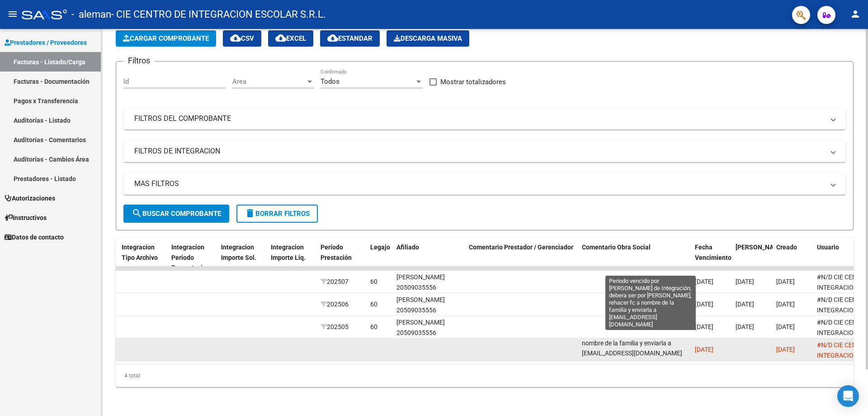  What do you see at coordinates (848, 396) in the screenshot?
I see `div: Open Intercom Messenger` at bounding box center [848, 396].